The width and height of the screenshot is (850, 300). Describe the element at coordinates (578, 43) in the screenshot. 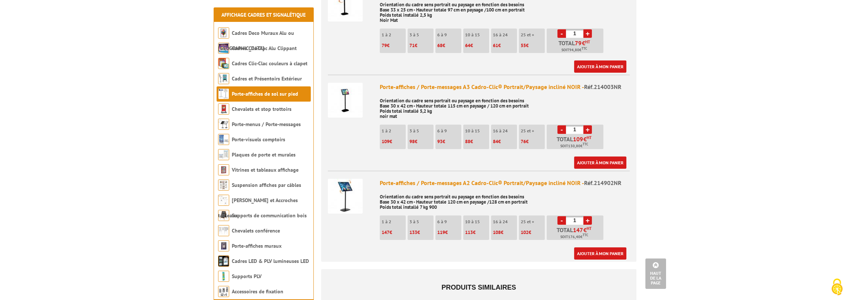

I see `span: 79` at that location.